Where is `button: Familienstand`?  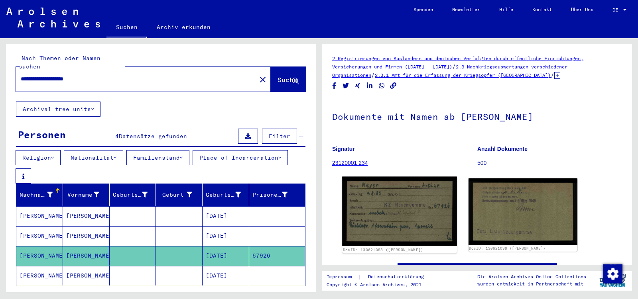
button: Familienstand is located at coordinates (158, 158).